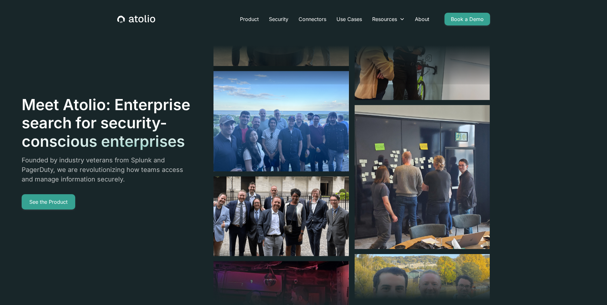  What do you see at coordinates (106, 170) in the screenshot?
I see `p: Founded by industry veterans from Splunk and PagerDuty, we are revolutionizing how teams access a...` at bounding box center [106, 170].